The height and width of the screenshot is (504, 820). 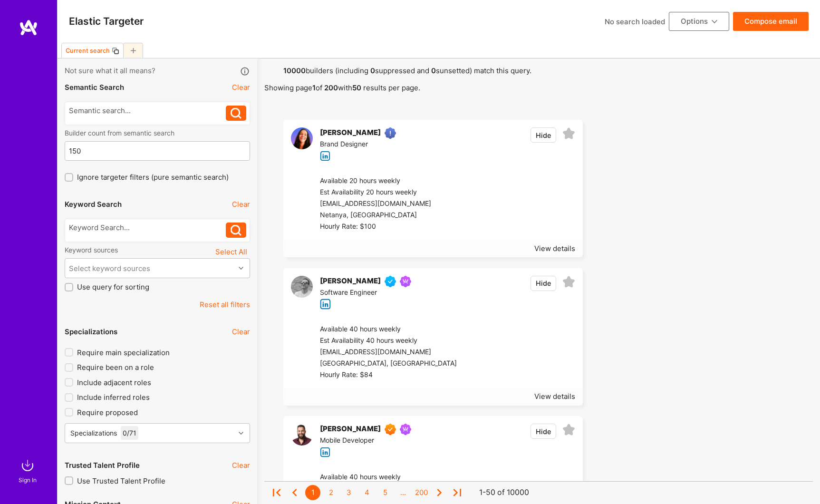 I want to click on strong: 50, so click(x=357, y=87).